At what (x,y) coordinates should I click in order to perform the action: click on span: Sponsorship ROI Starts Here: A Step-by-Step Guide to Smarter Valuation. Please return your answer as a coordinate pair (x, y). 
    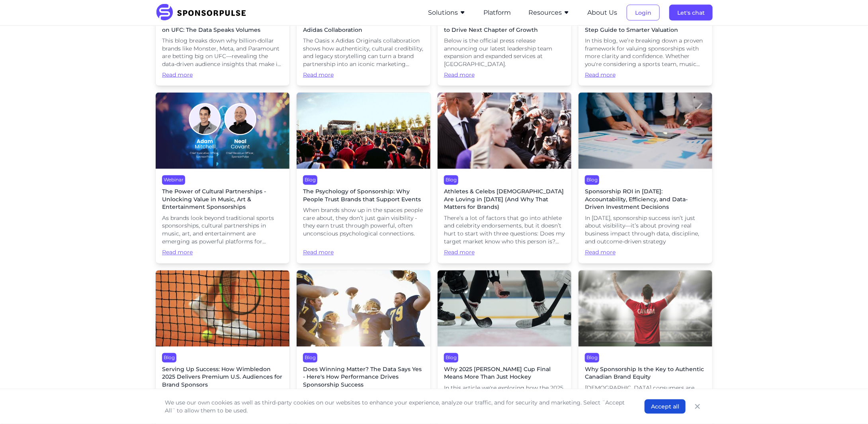
    Looking at the image, I should click on (645, 26).